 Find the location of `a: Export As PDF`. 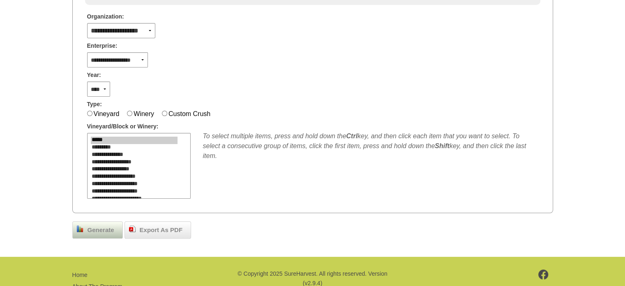

a: Export As PDF is located at coordinates (158, 230).